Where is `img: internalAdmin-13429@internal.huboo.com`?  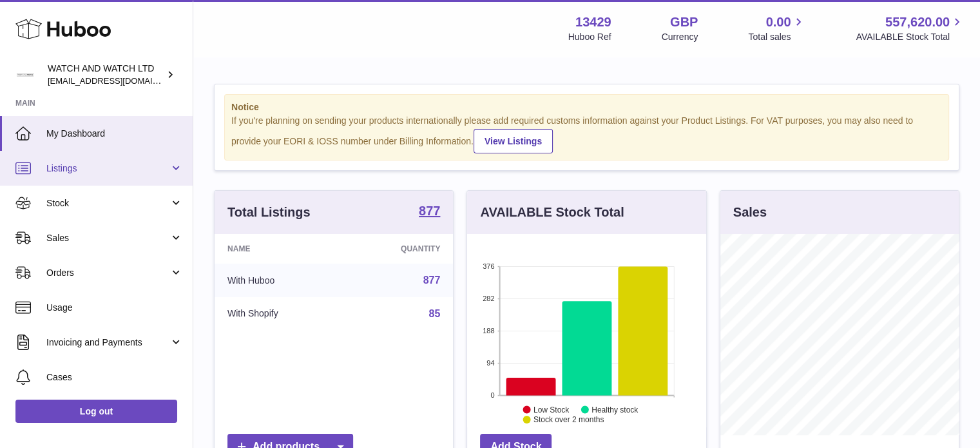
img: internalAdmin-13429@internal.huboo.com is located at coordinates (25, 75).